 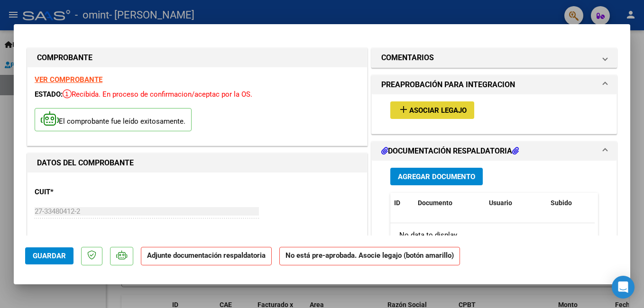 What do you see at coordinates (407, 58) in the screenshot?
I see `h1: COMENTARIOS` at bounding box center [407, 58].